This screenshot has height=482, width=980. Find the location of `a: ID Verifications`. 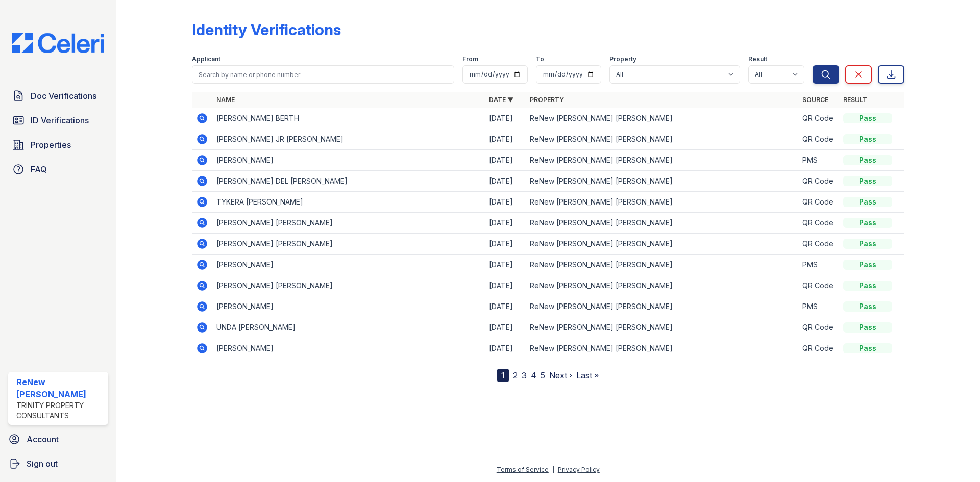

a: ID Verifications is located at coordinates (58, 121).